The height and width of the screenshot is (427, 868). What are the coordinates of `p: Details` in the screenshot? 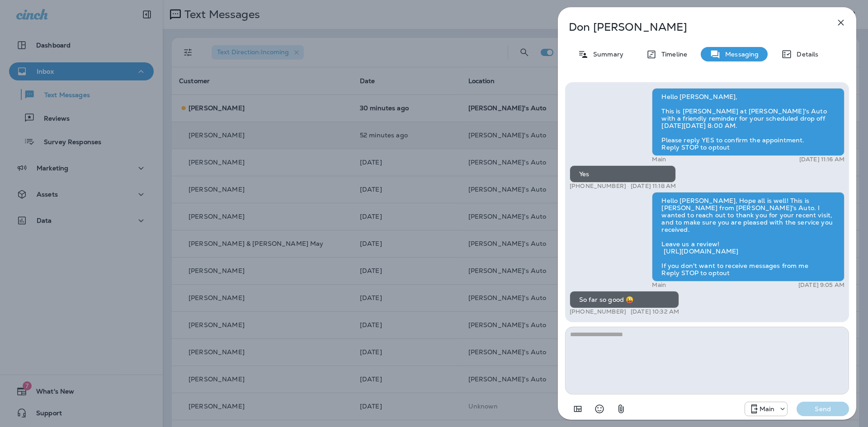 It's located at (806, 54).